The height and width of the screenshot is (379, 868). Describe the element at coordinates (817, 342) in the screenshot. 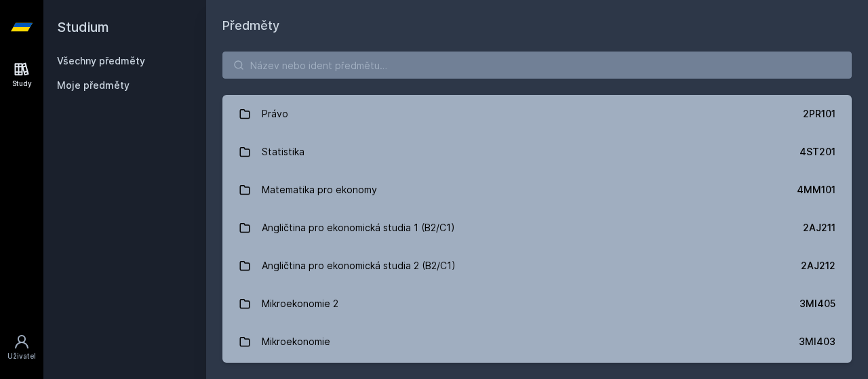

I see `div: 3MI403` at that location.